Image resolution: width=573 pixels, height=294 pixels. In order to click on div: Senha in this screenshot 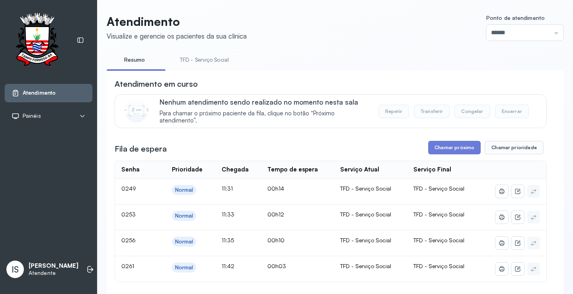, I will do `click(131, 170)`.